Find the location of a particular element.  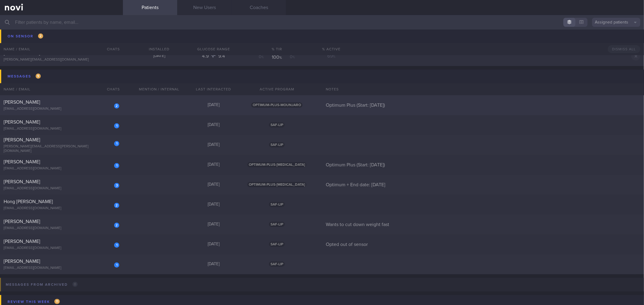

div: Messages from Archived is located at coordinates (42, 285).